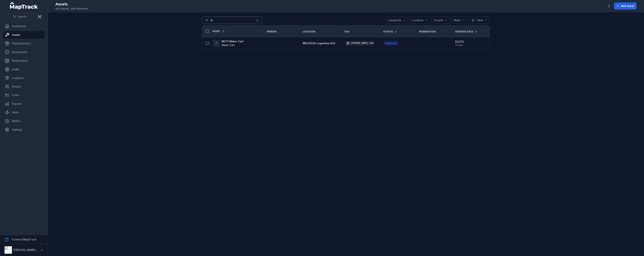 The image size is (644, 256). I want to click on button: Search, so click(19, 17).